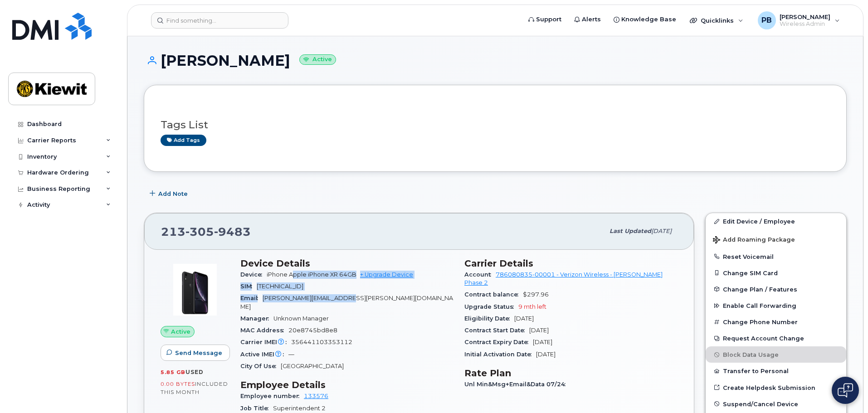 The height and width of the screenshot is (413, 868). What do you see at coordinates (494, 294) in the screenshot?
I see `span: Contract balance` at bounding box center [494, 294].